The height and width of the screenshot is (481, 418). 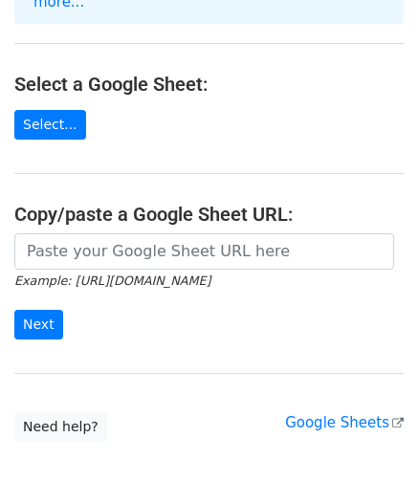 I want to click on h4: Copy/paste a Google Sheet URL:, so click(x=208, y=214).